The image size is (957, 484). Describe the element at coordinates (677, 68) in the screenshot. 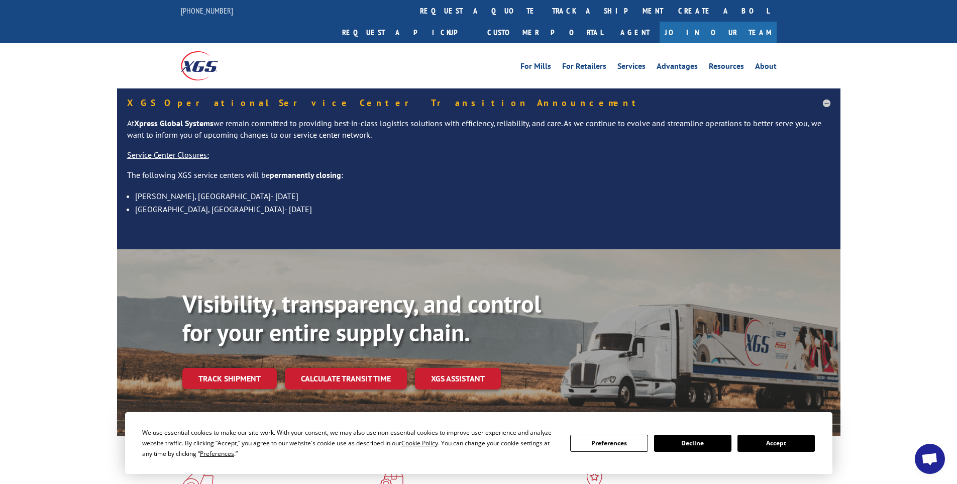

I see `a: Advantages` at that location.